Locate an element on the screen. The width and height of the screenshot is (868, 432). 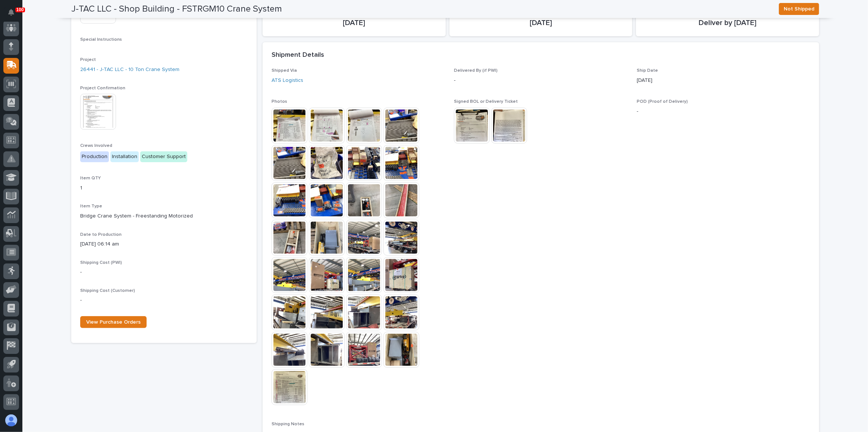
span: Item Type is located at coordinates (91, 207).